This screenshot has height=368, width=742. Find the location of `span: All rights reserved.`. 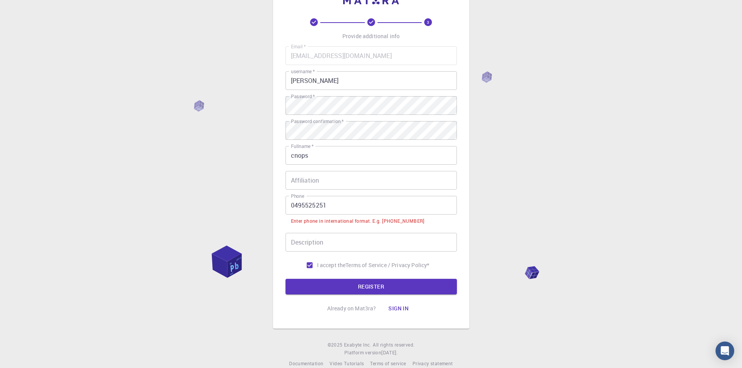

span: All rights reserved. is located at coordinates (393, 345).